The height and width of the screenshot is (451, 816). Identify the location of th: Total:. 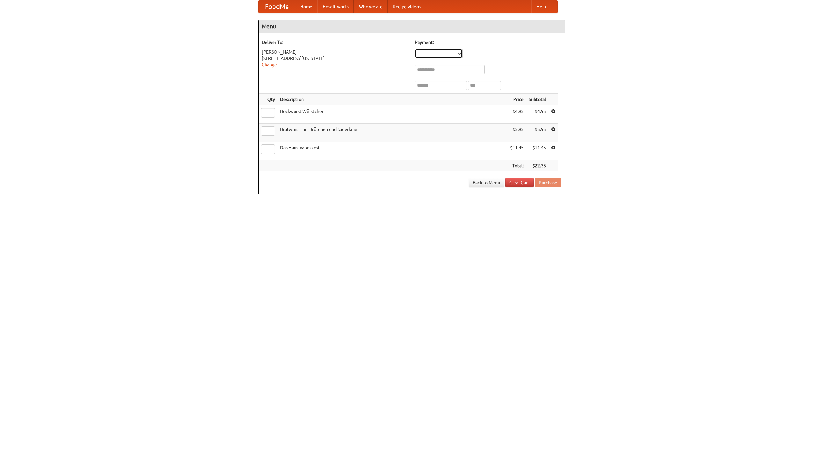
(517, 166).